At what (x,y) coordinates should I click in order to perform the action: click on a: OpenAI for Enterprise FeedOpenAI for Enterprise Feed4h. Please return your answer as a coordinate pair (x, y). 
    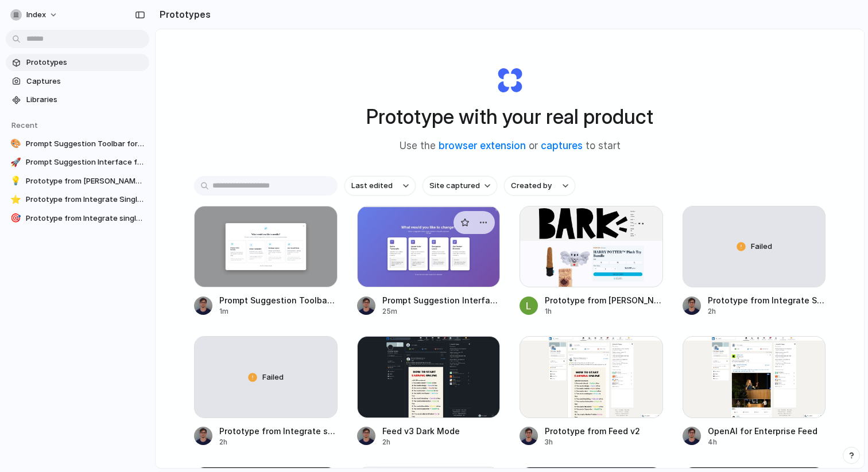
    Looking at the image, I should click on (754, 391).